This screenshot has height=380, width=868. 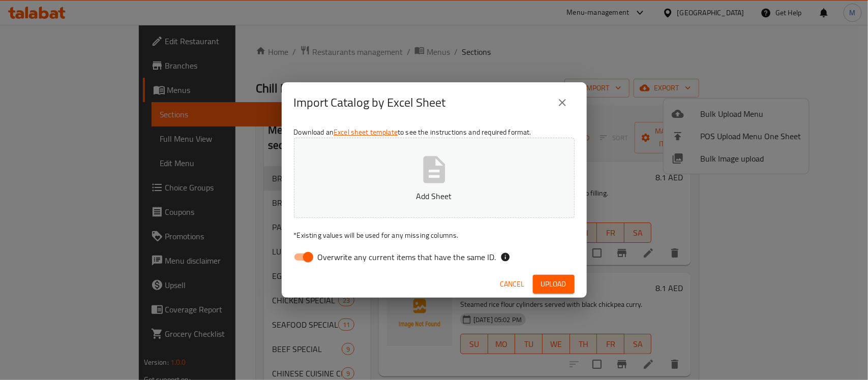 What do you see at coordinates (554, 284) in the screenshot?
I see `span: Upload` at bounding box center [554, 284].